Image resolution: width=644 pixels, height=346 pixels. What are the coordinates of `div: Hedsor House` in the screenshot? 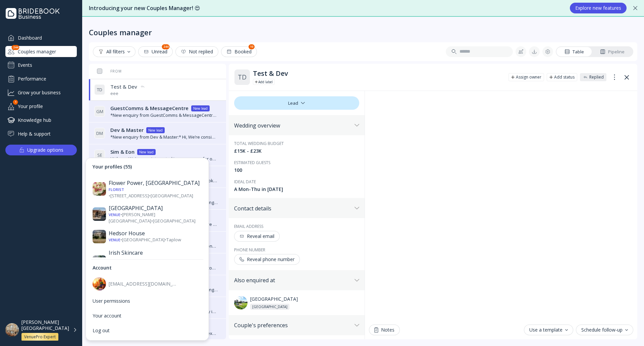 It's located at (155, 234).